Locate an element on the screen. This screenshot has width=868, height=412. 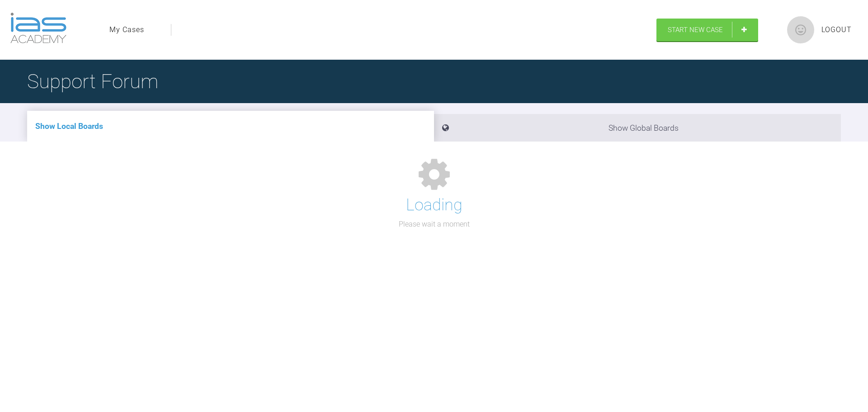
a: Start New Case is located at coordinates (707, 30).